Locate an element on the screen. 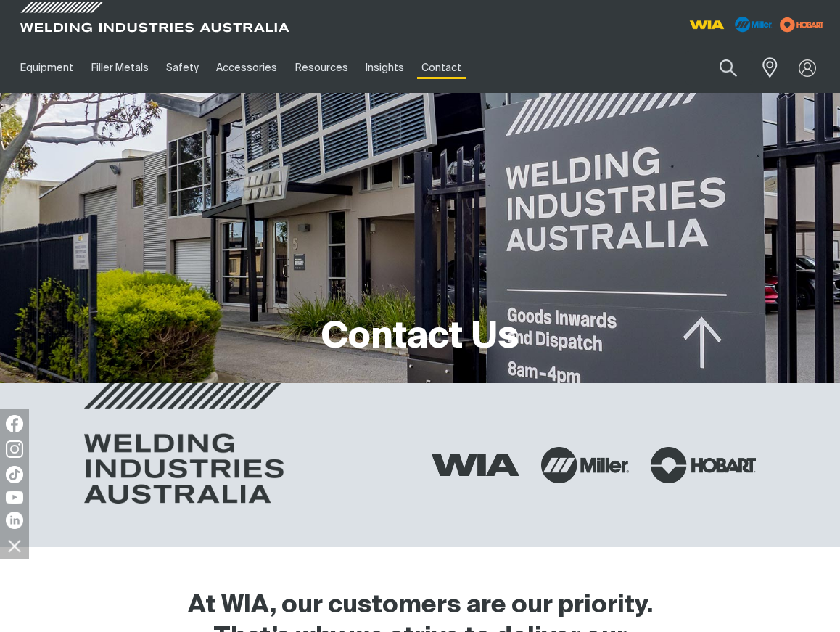 The width and height of the screenshot is (840, 632). nav: Main is located at coordinates (318, 68).